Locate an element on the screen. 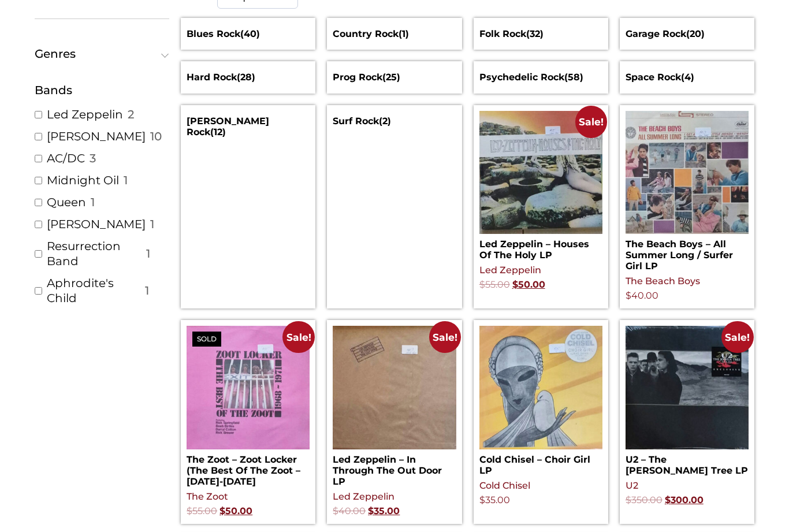 The height and width of the screenshot is (532, 789). mark: (58) is located at coordinates (574, 77).